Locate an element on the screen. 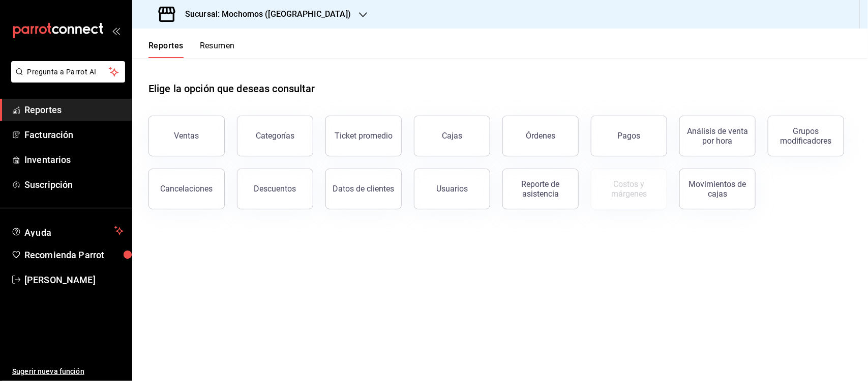  h1: Elige la opción que deseas consultar is located at coordinates (232, 88).